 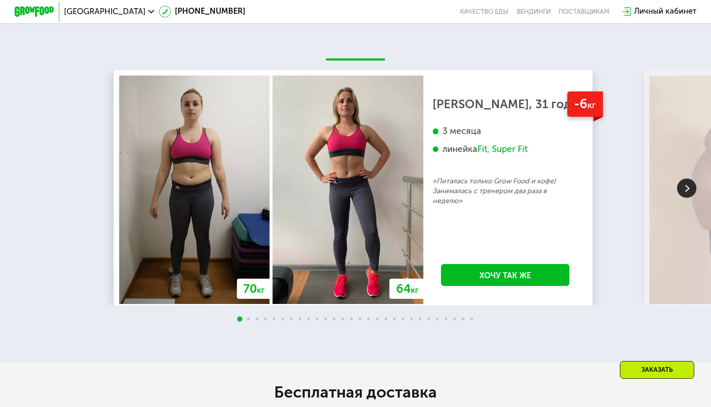 I want to click on a: Хочу так же, so click(x=505, y=275).